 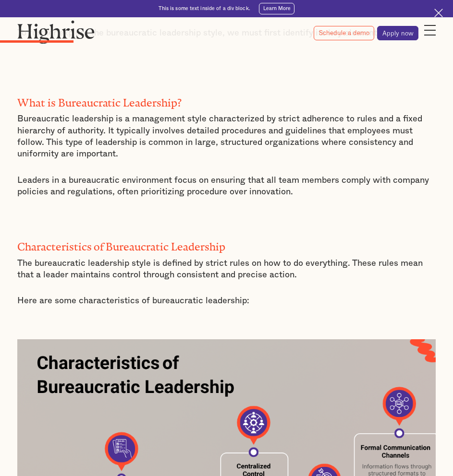 I want to click on p: Here are some characteristics of bureaucratic leadership:, so click(x=226, y=301).